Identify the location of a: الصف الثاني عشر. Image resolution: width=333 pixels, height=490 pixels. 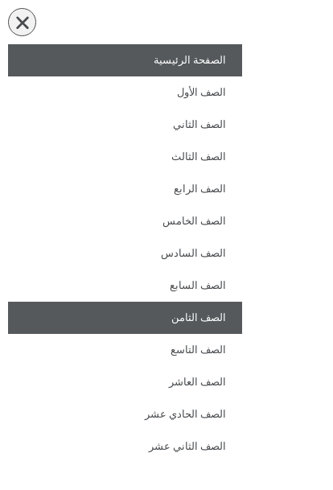
(125, 447).